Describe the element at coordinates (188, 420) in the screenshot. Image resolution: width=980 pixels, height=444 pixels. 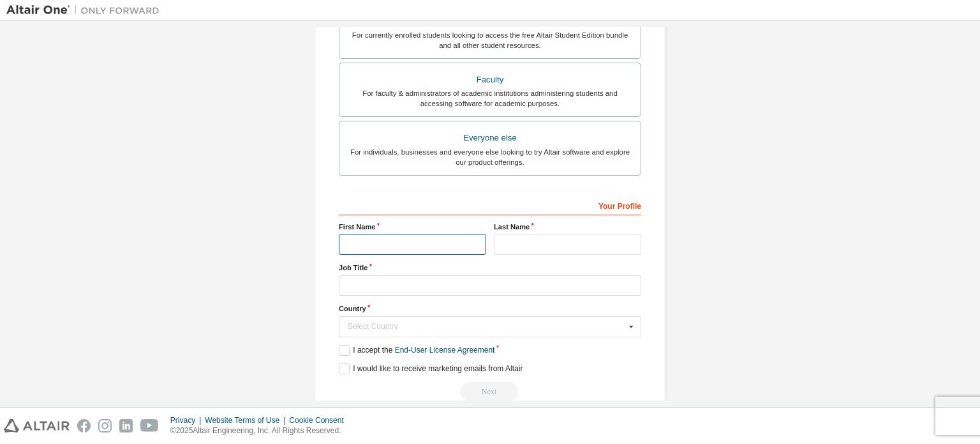
I see `div: Privacy` at that location.